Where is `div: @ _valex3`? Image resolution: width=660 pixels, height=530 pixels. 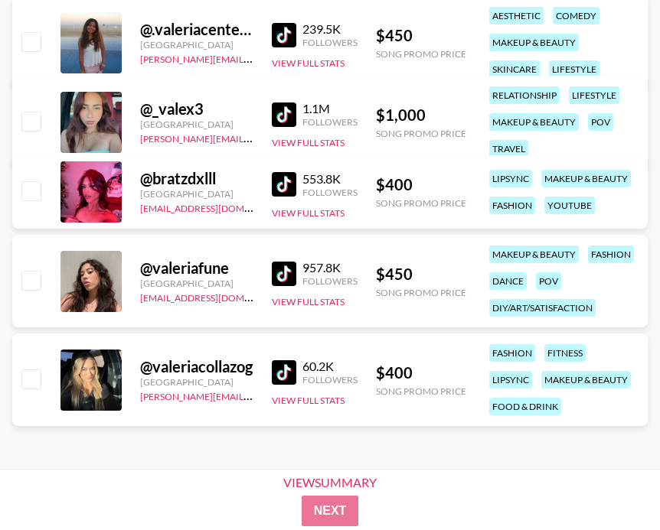
div: @ _valex3 is located at coordinates (197, 109).